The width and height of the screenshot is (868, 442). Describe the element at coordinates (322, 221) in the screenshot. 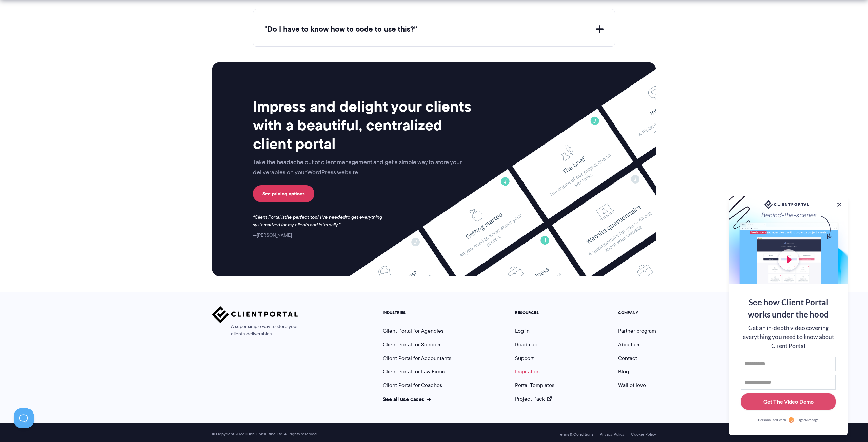

I see `p: Client Portal is to get everything systematized for my clients and internally.` at that location.